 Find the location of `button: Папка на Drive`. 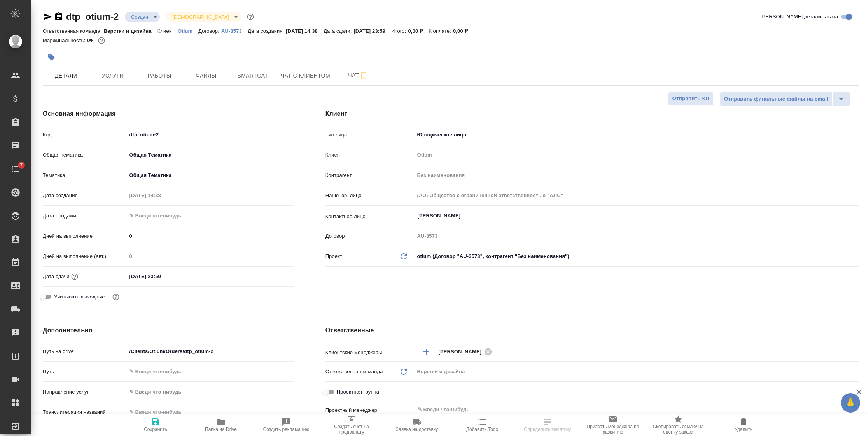

button: Папка на Drive is located at coordinates (221, 425).